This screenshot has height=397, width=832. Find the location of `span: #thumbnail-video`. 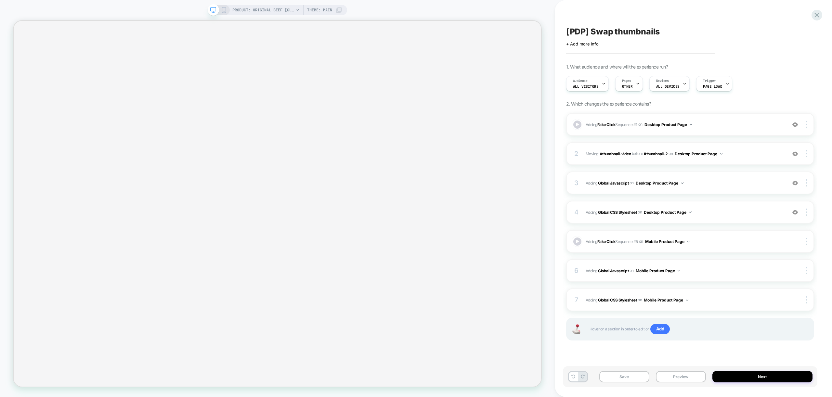

span: #thumbnail-video is located at coordinates (615, 153).